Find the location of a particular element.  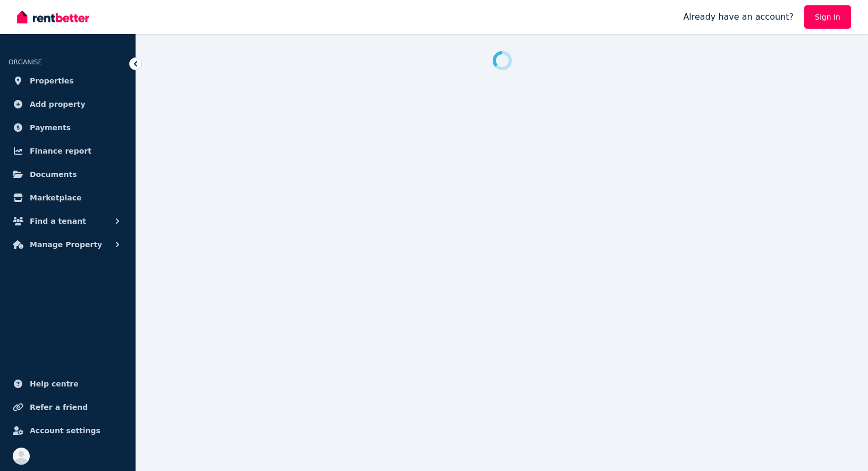

span: Account settings is located at coordinates (65, 430).